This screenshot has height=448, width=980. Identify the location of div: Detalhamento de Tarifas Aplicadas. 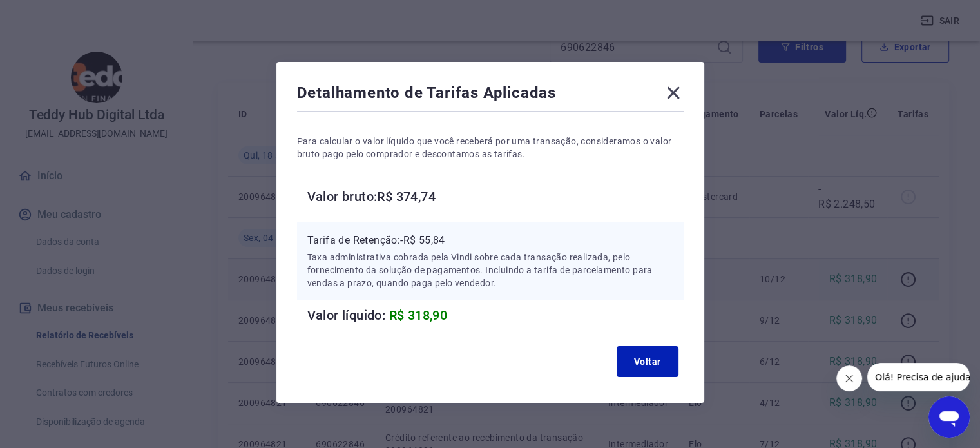
(491, 96).